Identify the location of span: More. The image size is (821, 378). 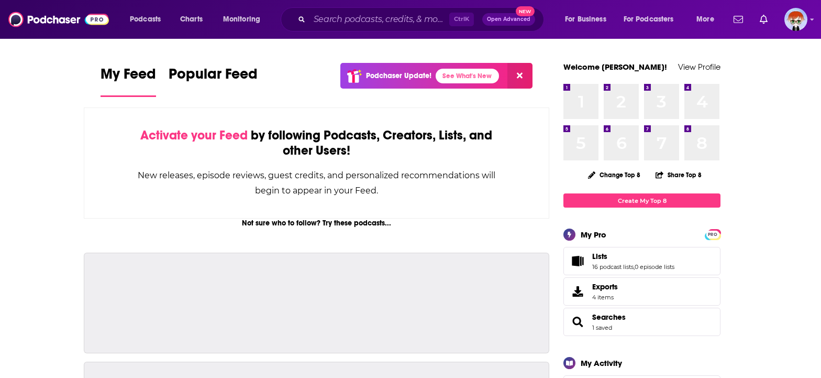
(705, 19).